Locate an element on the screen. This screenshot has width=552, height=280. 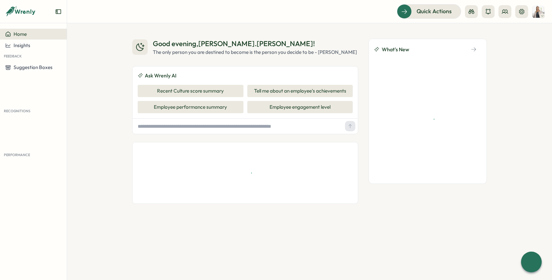
button: denise.wimmer is located at coordinates (538, 12).